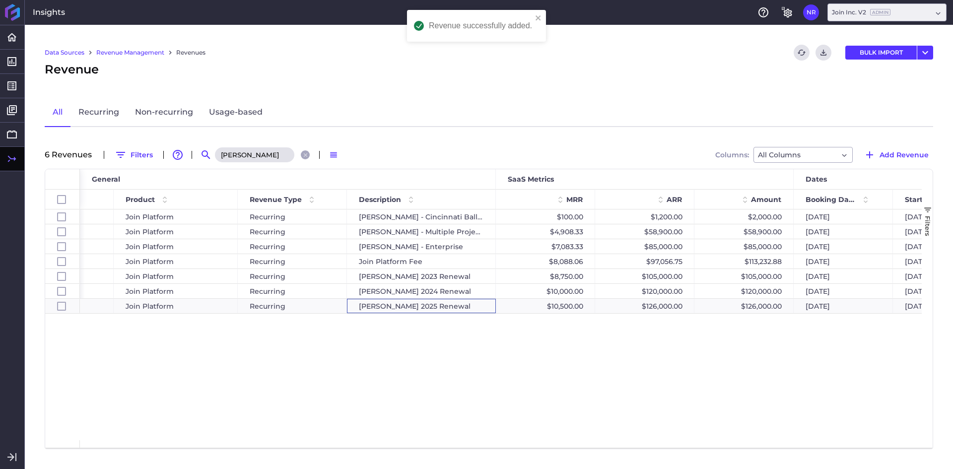 The height and width of the screenshot is (469, 953). Describe the element at coordinates (99, 113) in the screenshot. I see `a: Recurring` at that location.